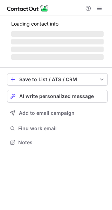  Describe the element at coordinates (28, 8) in the screenshot. I see `img: ContactOut v5.3.10` at that location.